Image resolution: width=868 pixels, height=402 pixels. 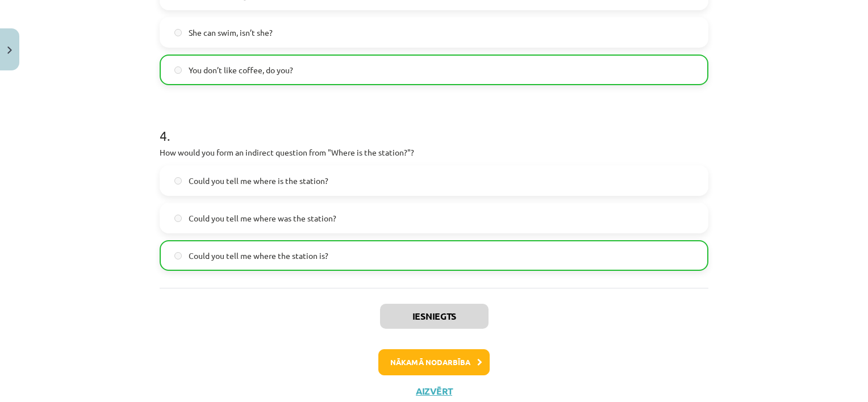 What do you see at coordinates (178, 256) in the screenshot?
I see `input: Could you tell me where the station is?` at bounding box center [178, 256].